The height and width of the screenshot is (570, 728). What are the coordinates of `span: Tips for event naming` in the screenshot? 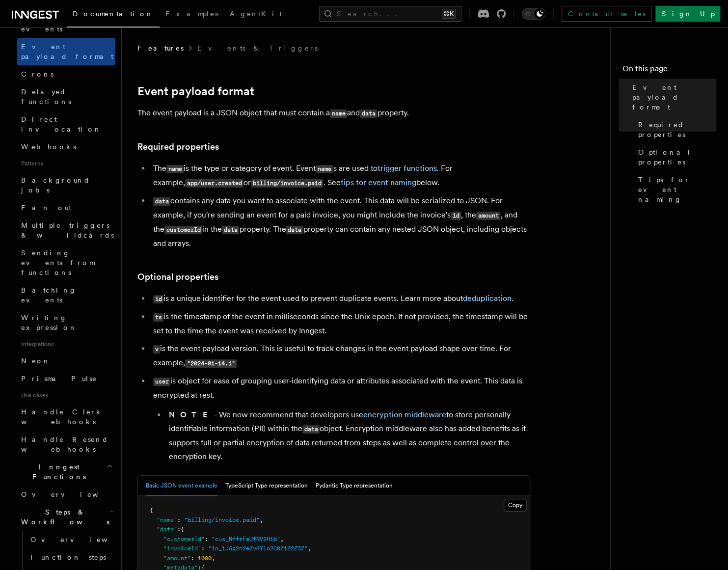 It's located at (677, 189).